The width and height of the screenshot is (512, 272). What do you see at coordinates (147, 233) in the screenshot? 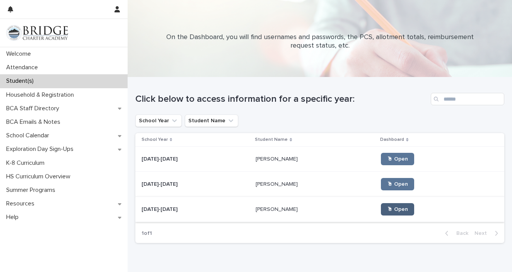
I see `p: 1 of 1` at bounding box center [147, 233].